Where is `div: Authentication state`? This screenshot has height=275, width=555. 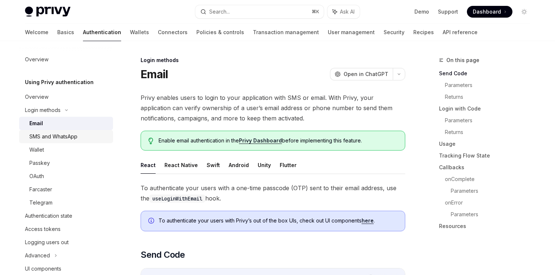 div: Authentication state is located at coordinates (48, 216).